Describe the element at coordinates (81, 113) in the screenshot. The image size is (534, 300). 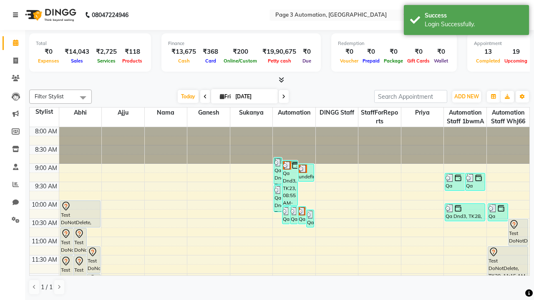
I see `span: Abhi` at that location.